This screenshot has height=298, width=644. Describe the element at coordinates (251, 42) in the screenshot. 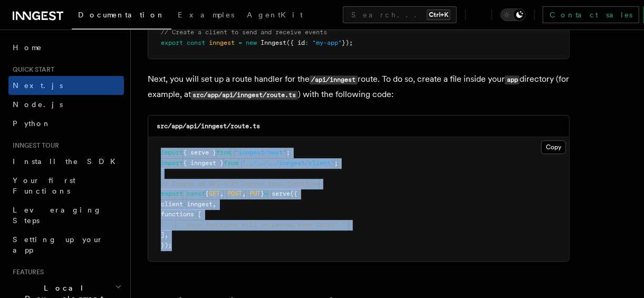

I see `span: new` at that location.